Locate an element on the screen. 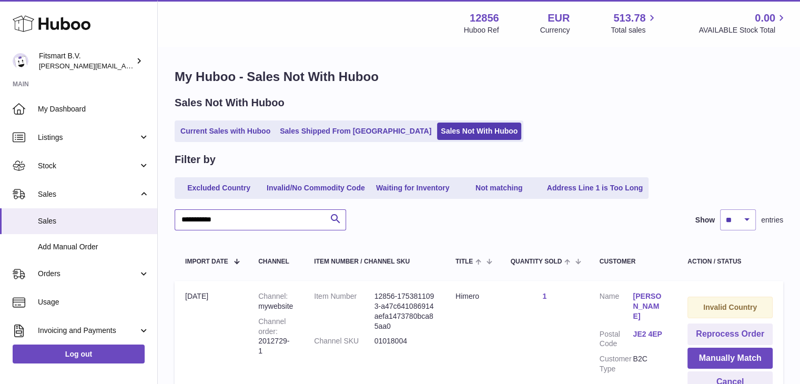 Image resolution: width=800 pixels, height=384 pixels. a: Sales Not With Huboo is located at coordinates (479, 131).